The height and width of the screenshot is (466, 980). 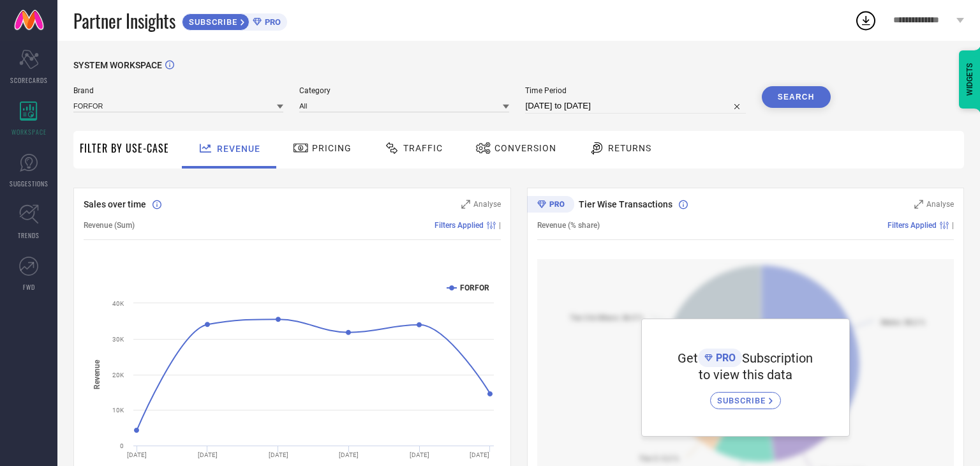 What do you see at coordinates (745, 395) in the screenshot?
I see `a: SUBSCRIBE` at bounding box center [745, 395].